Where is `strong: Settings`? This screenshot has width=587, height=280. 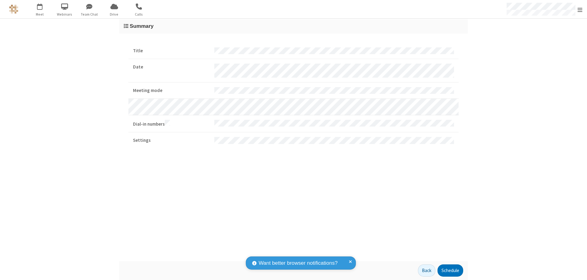
strong: Settings is located at coordinates (171, 140).